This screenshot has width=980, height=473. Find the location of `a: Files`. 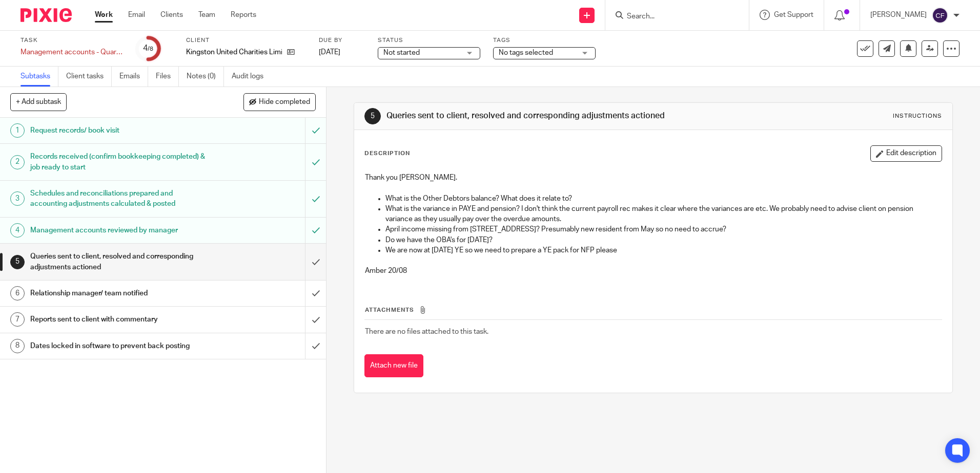

a: Files is located at coordinates (167, 76).